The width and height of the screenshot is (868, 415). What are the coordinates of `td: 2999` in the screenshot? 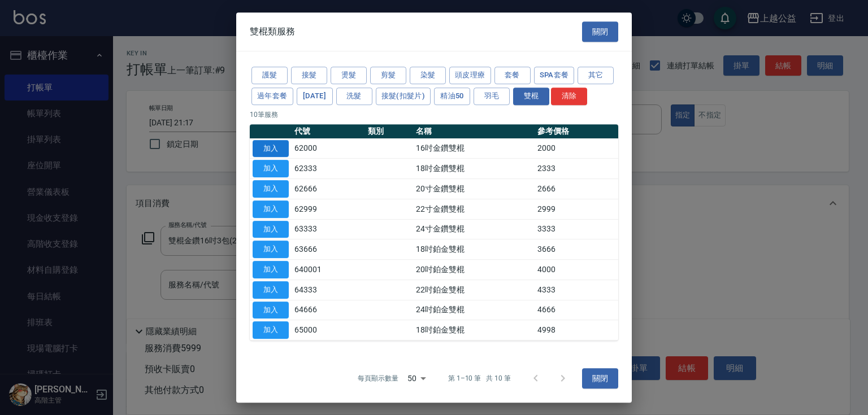 It's located at (576, 209).